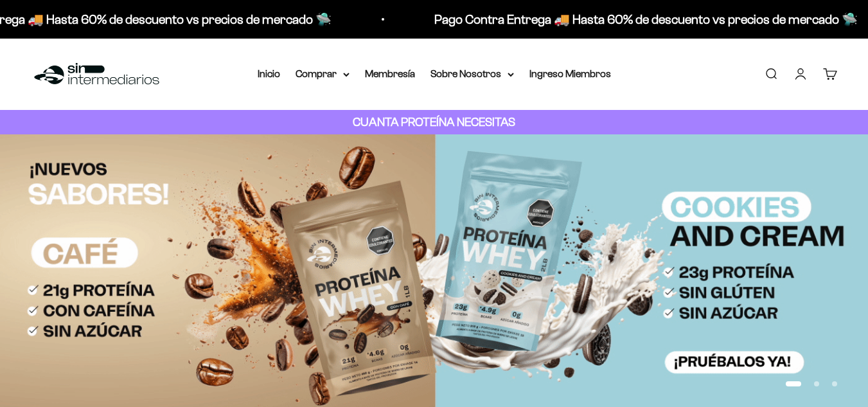 The height and width of the screenshot is (407, 868). I want to click on a: Ingreso Miembros, so click(570, 73).